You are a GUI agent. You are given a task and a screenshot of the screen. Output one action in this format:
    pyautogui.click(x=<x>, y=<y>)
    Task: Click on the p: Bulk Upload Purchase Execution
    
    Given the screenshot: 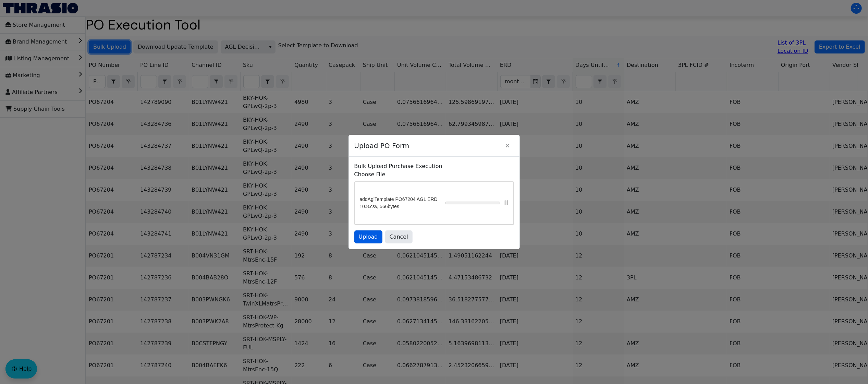 What is the action you would take?
    pyautogui.click(x=434, y=166)
    